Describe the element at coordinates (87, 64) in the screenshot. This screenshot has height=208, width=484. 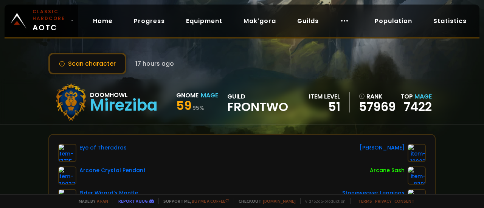
I see `button: Scan character` at that location.